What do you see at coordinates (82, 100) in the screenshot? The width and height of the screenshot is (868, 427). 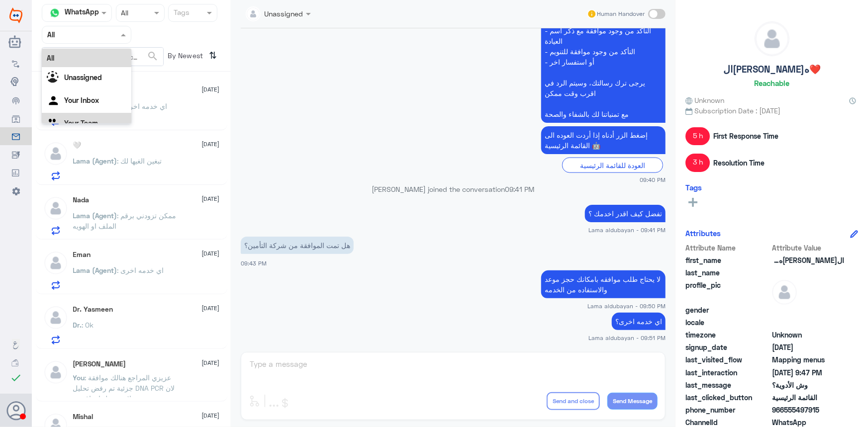 I see `b: Your Inbox` at bounding box center [82, 100].